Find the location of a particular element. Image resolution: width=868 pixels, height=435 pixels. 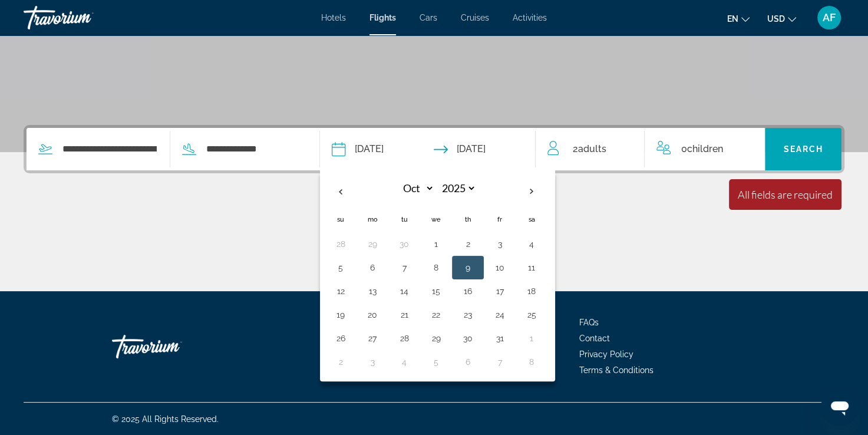

button: Day 17 is located at coordinates (500, 291).